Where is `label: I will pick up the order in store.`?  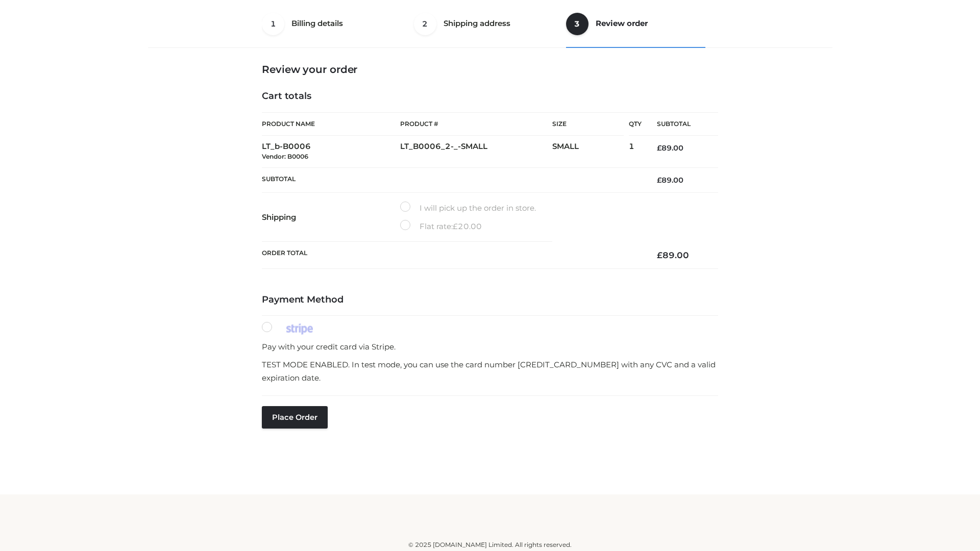 label: I will pick up the order in store. is located at coordinates (468, 208).